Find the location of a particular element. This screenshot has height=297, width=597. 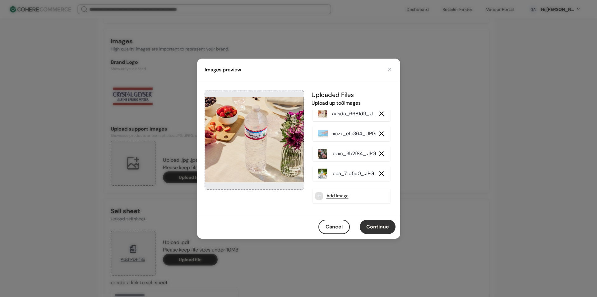

p: xczx_efc364_.JPG is located at coordinates (354, 133).